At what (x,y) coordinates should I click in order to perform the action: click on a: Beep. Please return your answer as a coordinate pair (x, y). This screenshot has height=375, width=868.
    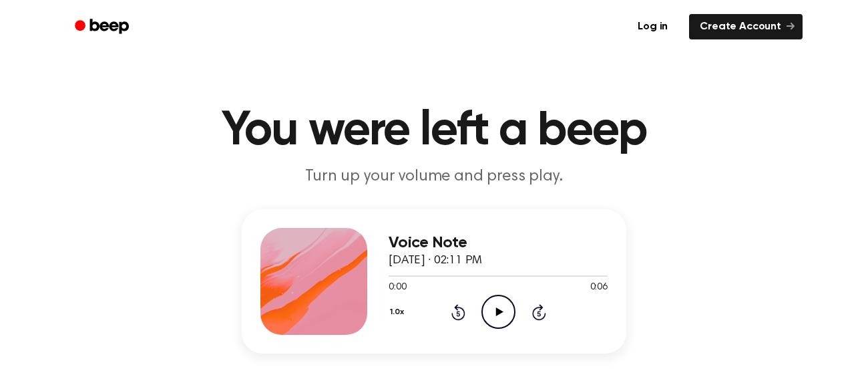
    Looking at the image, I should click on (103, 26).